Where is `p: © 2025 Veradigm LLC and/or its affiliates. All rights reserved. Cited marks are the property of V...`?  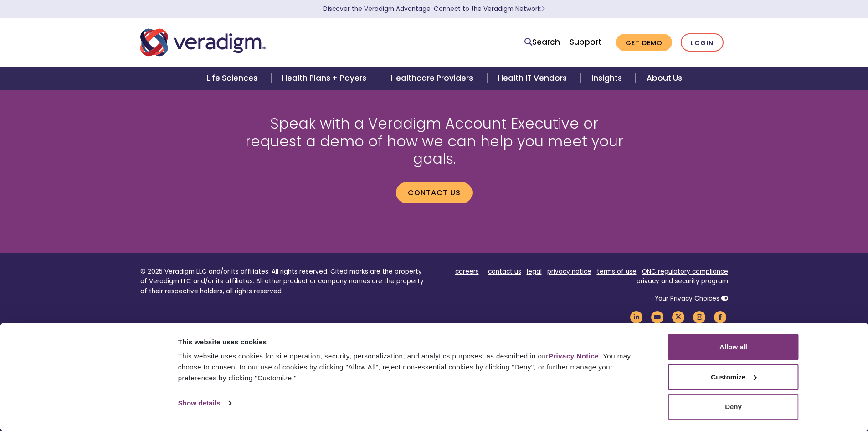
p: © 2025 Veradigm LLC and/or its affiliates. All rights reserved. Cited marks are the property of V... is located at coordinates (284, 281).